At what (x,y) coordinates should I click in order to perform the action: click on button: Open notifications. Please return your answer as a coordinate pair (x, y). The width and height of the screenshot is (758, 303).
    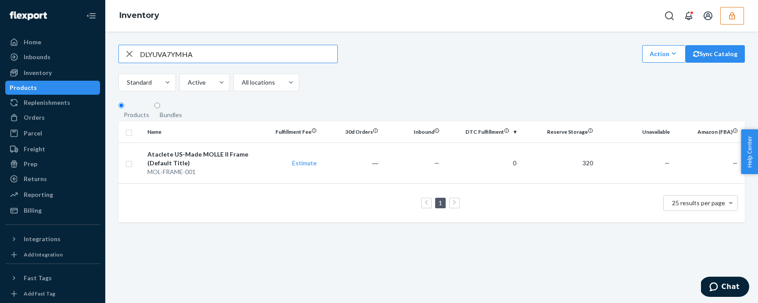
    Looking at the image, I should click on (689, 16).